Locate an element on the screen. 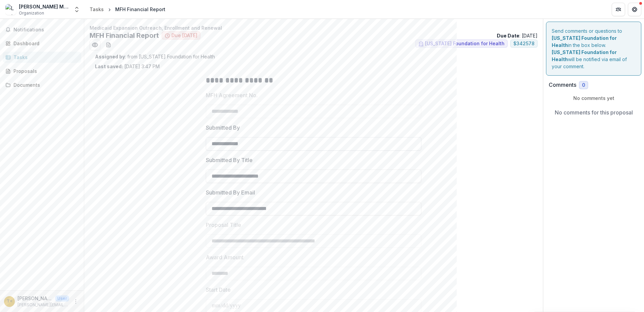 Image resolution: width=644 pixels, height=312 pixels. a: Proposals is located at coordinates (42, 71).